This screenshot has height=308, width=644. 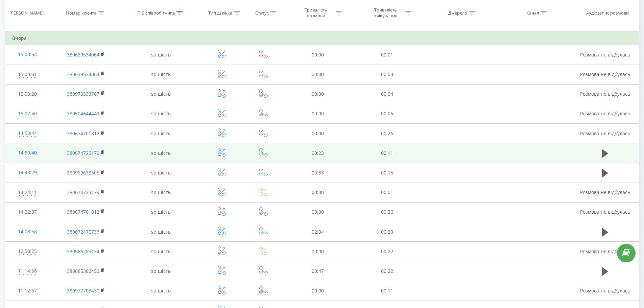 What do you see at coordinates (27, 153) in the screenshot?
I see `div: 14:50:40` at bounding box center [27, 153].